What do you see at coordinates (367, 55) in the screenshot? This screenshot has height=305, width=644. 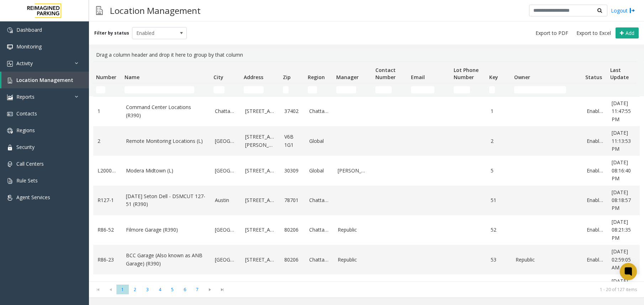 I see `div: Drag a column header and drop it here to group by that column` at bounding box center [367, 55].